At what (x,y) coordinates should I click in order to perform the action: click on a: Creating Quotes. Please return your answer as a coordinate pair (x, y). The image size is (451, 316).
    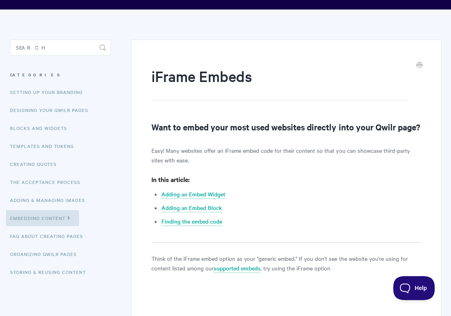
    Looking at the image, I should click on (36, 164).